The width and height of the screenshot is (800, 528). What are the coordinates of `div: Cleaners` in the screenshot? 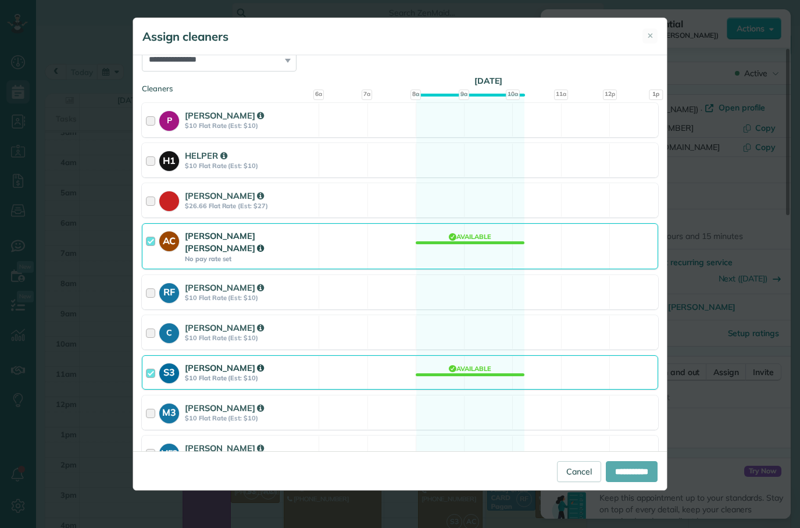 It's located at (400, 85).